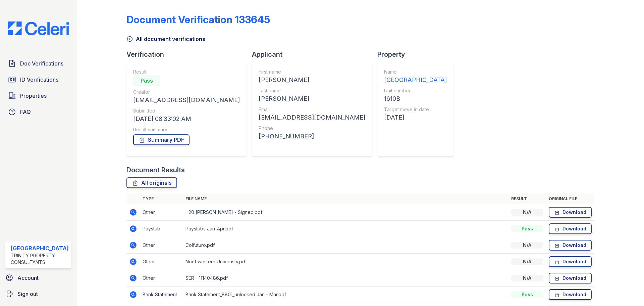 This screenshot has width=644, height=306. I want to click on span: Doc Verifications, so click(41, 64).